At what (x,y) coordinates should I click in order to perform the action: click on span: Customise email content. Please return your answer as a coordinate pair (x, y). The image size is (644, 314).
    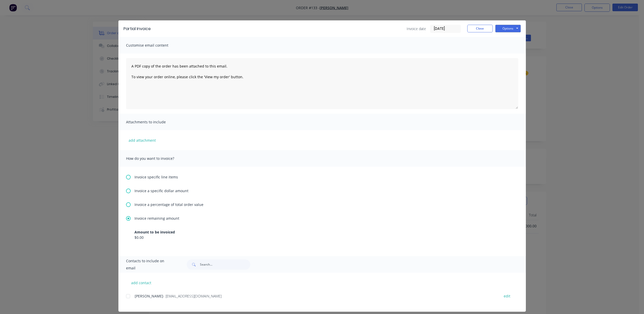
    Looking at the image, I should click on (154, 45).